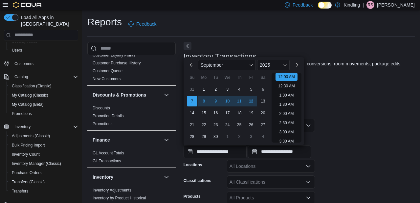  Describe the element at coordinates (27, 173) in the screenshot. I see `a: Purchase Orders` at that location.